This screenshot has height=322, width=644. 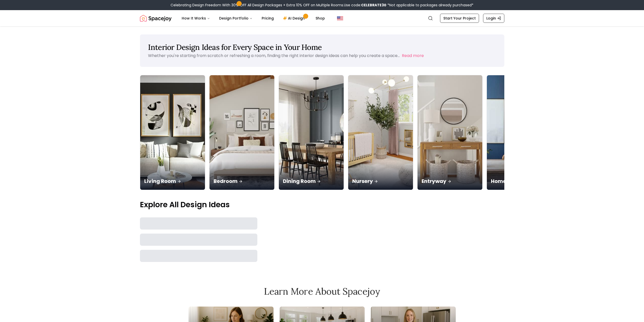 I want to click on p: Bedroom, so click(x=242, y=181).